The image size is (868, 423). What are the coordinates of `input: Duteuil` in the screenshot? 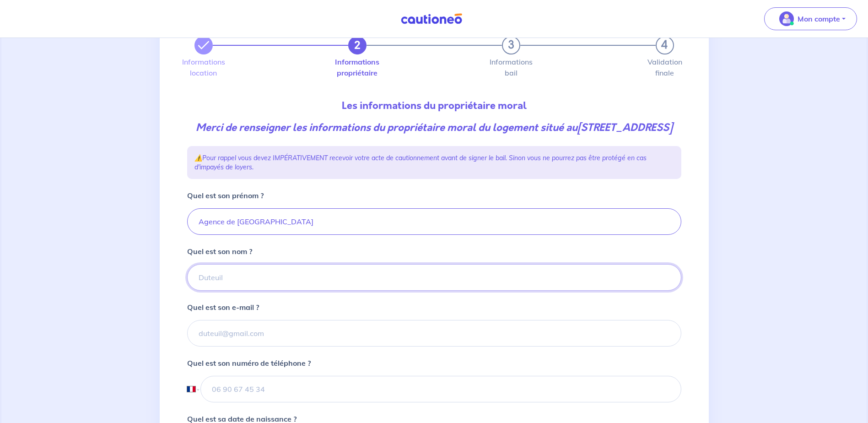 It's located at (434, 277).